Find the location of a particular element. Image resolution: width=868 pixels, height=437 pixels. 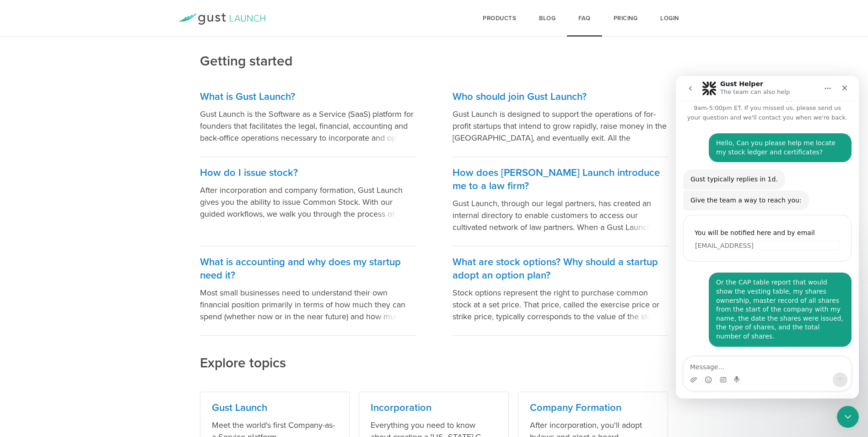

a: What is accounting and why does my startup need it? Most small businesses need to understand thei... is located at coordinates (308, 291).